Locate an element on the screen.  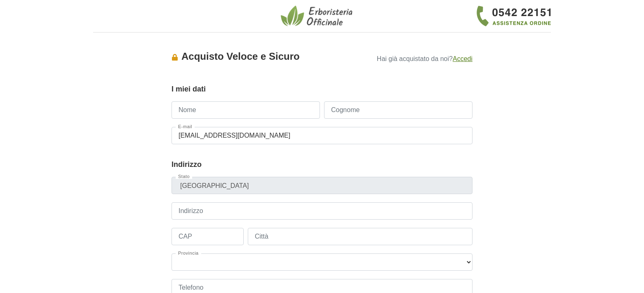
label: E-mail is located at coordinates (185, 126).